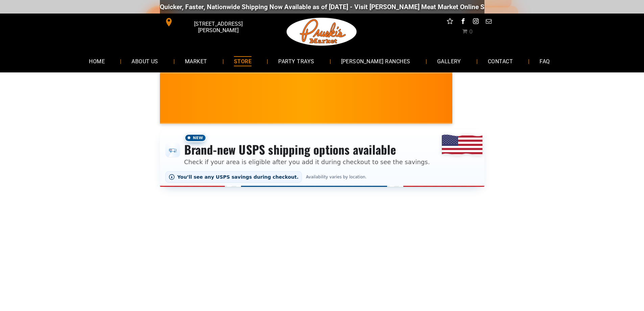 The height and width of the screenshot is (311, 644). I want to click on a: CONTACT, so click(500, 61).